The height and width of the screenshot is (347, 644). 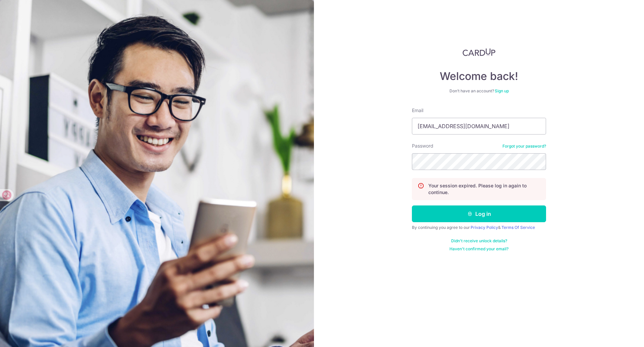 I want to click on a: Sign up, so click(x=501, y=91).